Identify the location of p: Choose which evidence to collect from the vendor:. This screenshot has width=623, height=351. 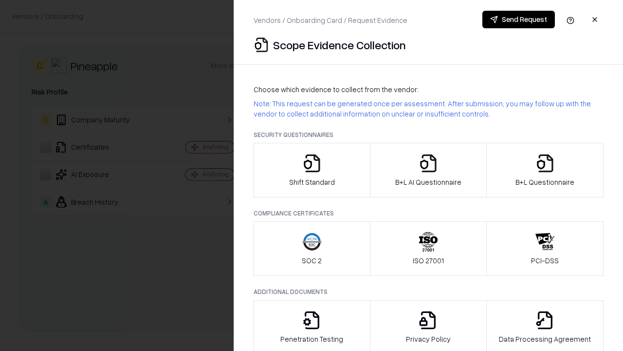
(429, 89).